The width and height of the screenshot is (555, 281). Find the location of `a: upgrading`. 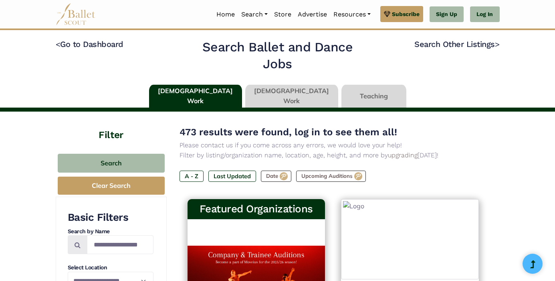

a: upgrading is located at coordinates (403, 155).